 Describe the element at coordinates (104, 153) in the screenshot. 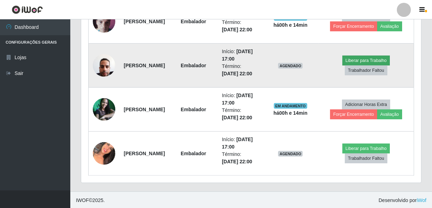

I see `img: 1744413513658.jpeg` at that location.